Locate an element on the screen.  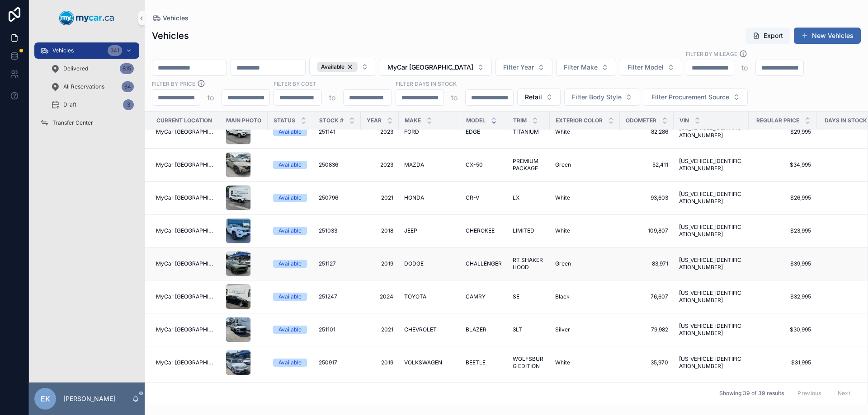
a: CX-50 is located at coordinates (483, 165).